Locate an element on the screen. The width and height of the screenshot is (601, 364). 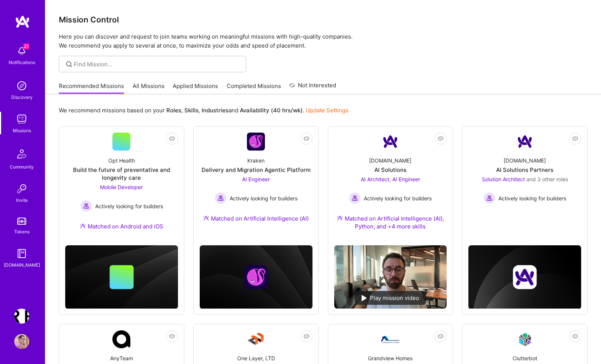
div: One Layer, LTD is located at coordinates (256, 358).